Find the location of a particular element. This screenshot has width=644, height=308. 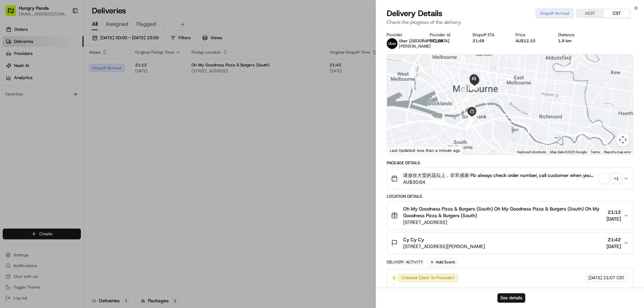

div: 8 is located at coordinates (467, 125).